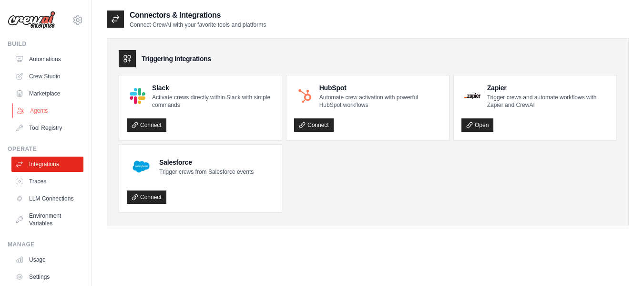 The height and width of the screenshot is (286, 644). What do you see at coordinates (47, 128) in the screenshot?
I see `a: Tool Registry` at bounding box center [47, 128].